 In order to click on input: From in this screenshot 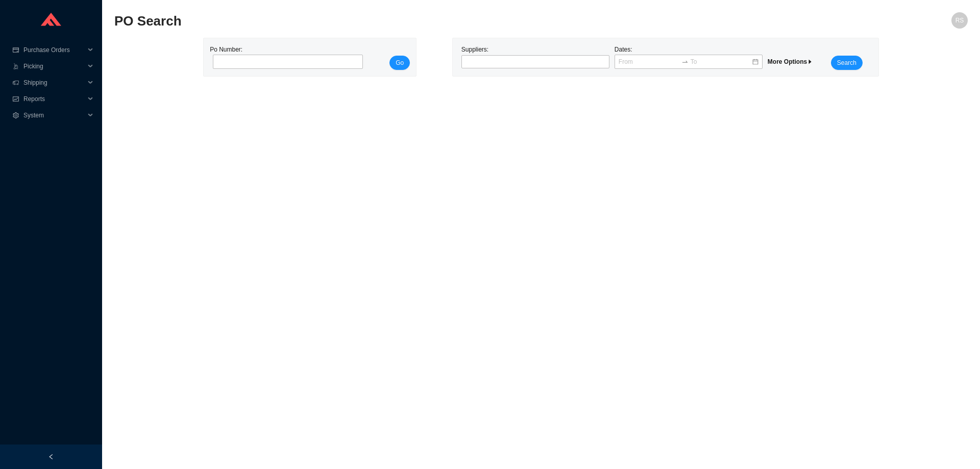, I will do `click(649, 62)`.